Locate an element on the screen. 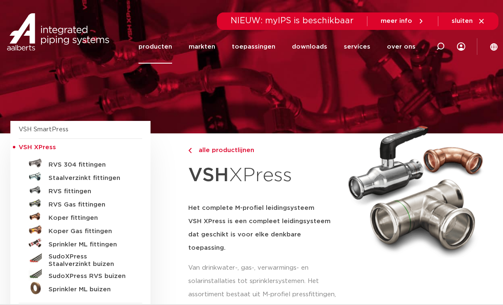 The width and height of the screenshot is (503, 305). a: RVS 304 fittingen is located at coordinates (80, 163).